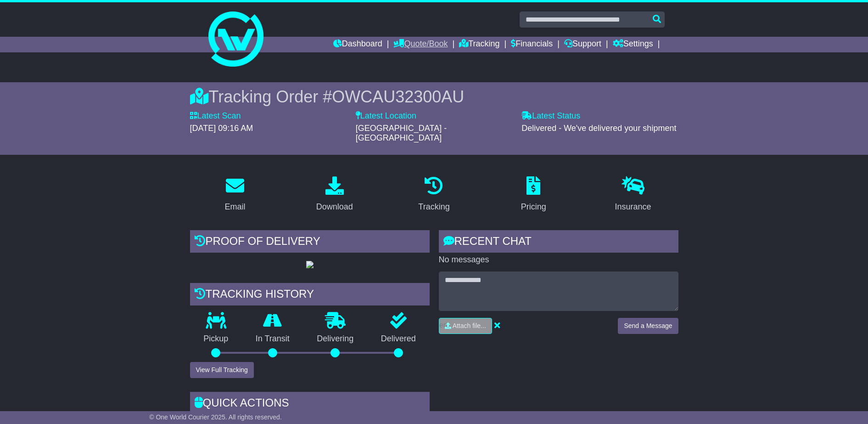 The image size is (868, 424). I want to click on a: Quote/Book, so click(420, 44).